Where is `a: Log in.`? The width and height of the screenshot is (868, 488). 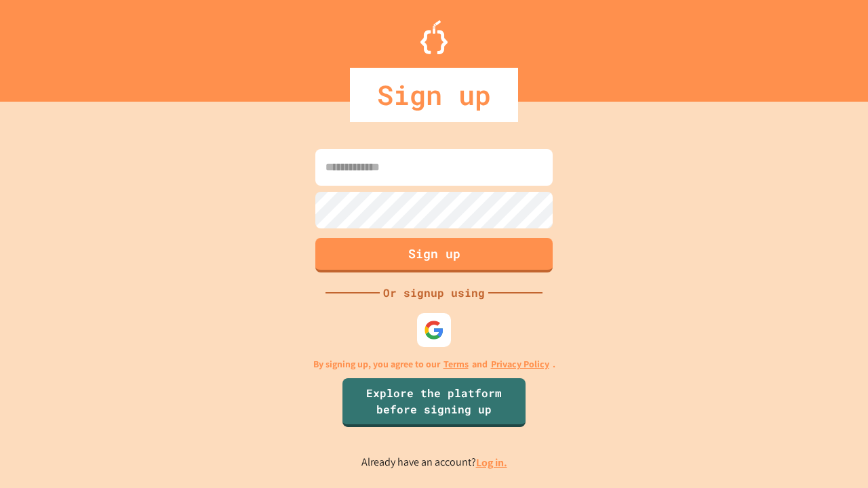
a: Log in. is located at coordinates (492, 462).